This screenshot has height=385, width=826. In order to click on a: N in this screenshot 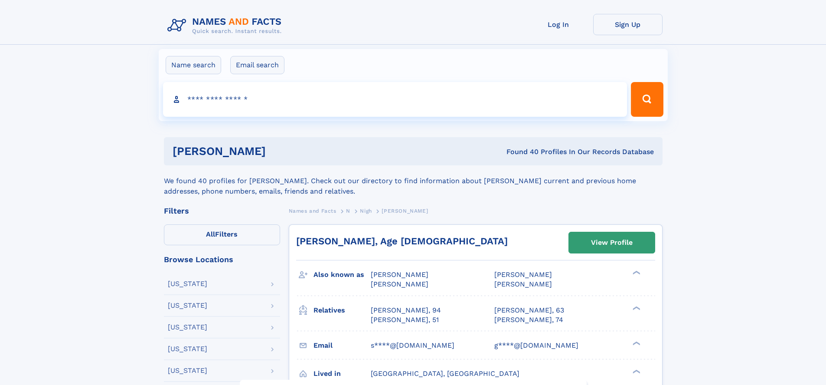, I will do `click(348, 210)`.